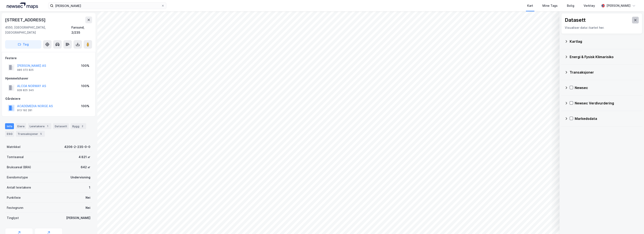 This screenshot has width=644, height=234. I want to click on div: Leietakere, so click(39, 126).